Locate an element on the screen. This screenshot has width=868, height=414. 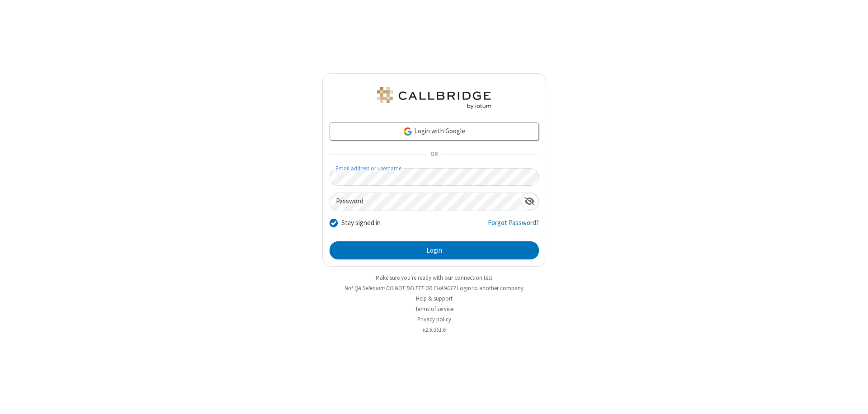
a: Login with Google is located at coordinates (434, 132).